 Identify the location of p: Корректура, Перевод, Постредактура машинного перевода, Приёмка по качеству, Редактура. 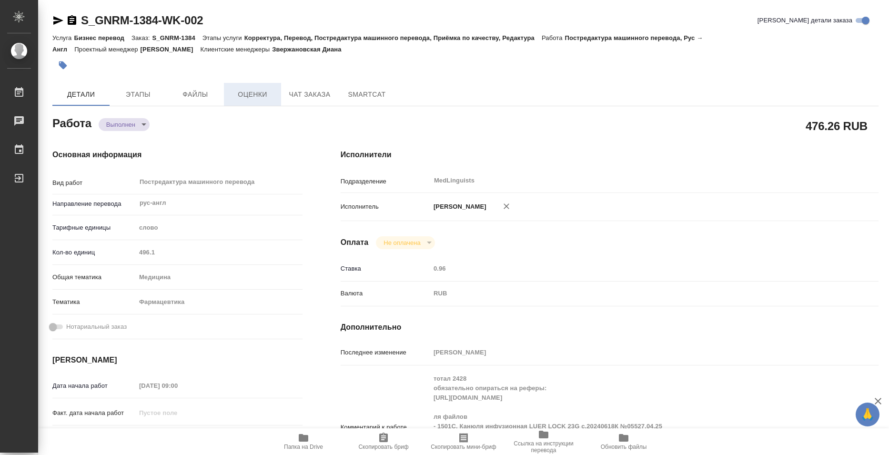
(393, 38).